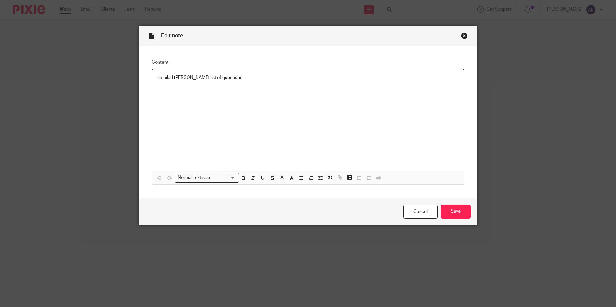 This screenshot has width=616, height=307. Describe the element at coordinates (194, 178) in the screenshot. I see `span: Normal text size` at that location.